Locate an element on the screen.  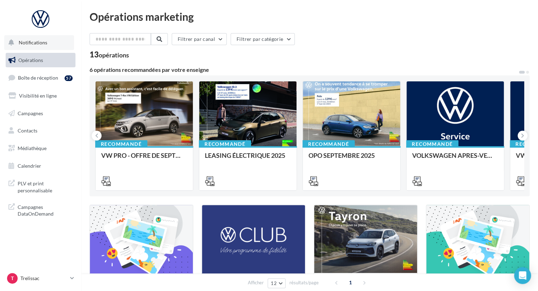
p: Trelissac is located at coordinates (44, 278).